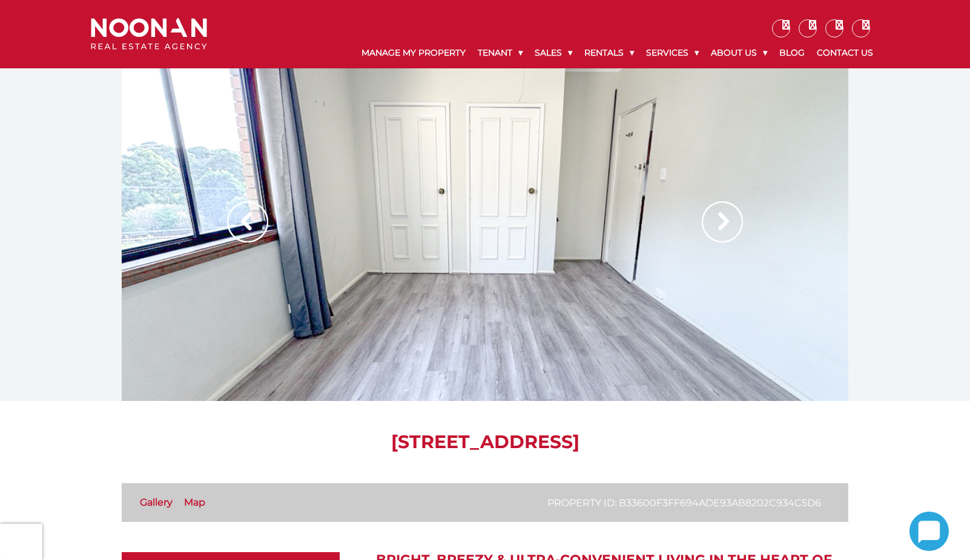 Image resolution: width=970 pixels, height=560 pixels. What do you see at coordinates (195, 502) in the screenshot?
I see `a: Map` at bounding box center [195, 502].